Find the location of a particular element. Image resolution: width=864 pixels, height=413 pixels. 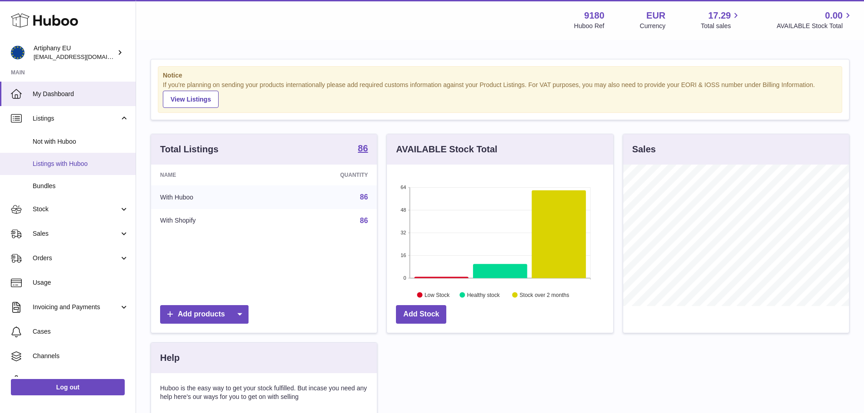

span: AVAILABLE Stock Total is located at coordinates (814, 26).